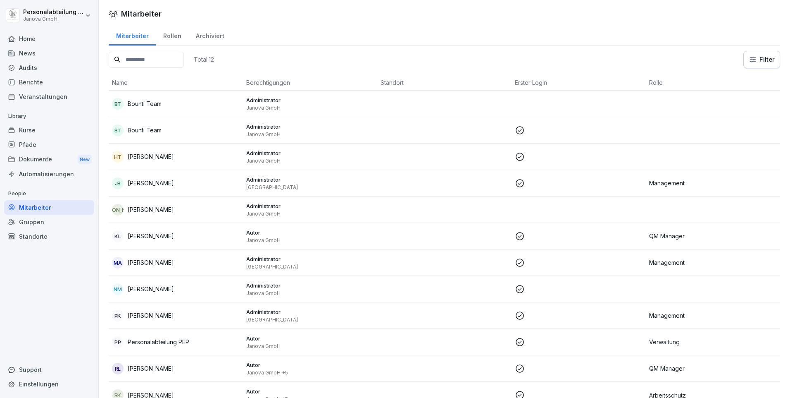 The width and height of the screenshot is (790, 398). I want to click on th: Berechtigungen, so click(310, 83).